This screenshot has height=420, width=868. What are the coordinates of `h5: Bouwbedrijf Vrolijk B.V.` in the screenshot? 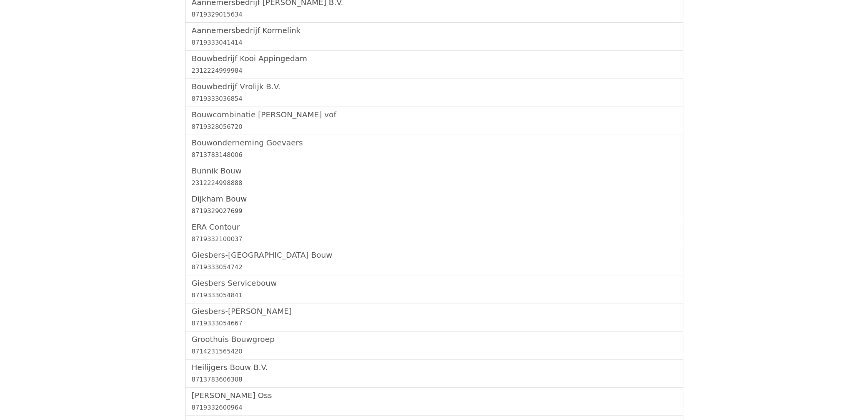 It's located at (435, 86).